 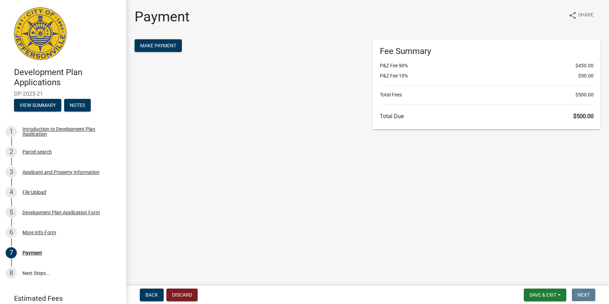 What do you see at coordinates (586, 76) in the screenshot?
I see `span: $50.00` at bounding box center [586, 76].